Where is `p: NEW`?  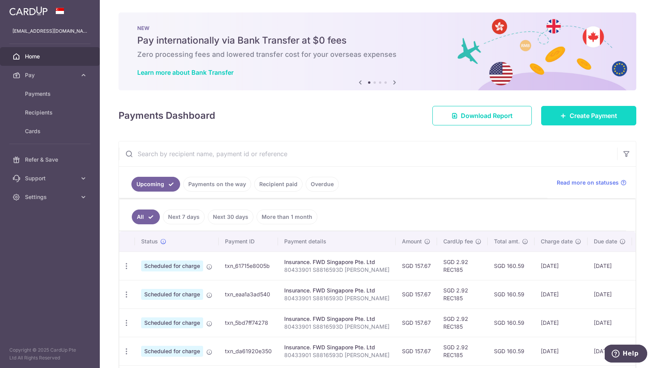 p: NEW is located at coordinates (377, 28).